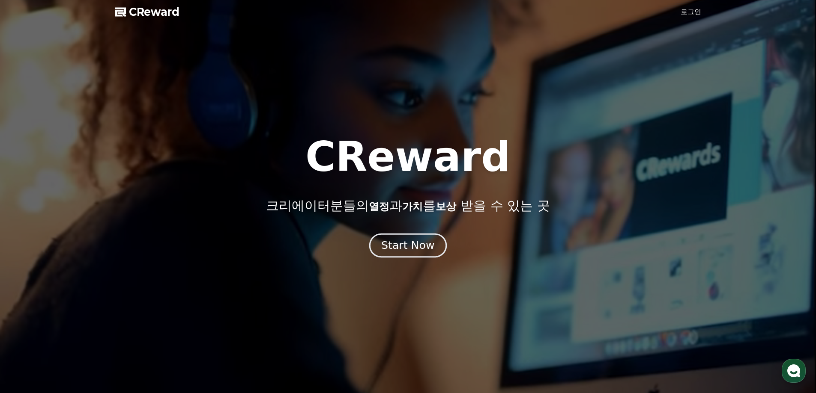 The height and width of the screenshot is (393, 816). I want to click on button: Start Now, so click(408, 245).